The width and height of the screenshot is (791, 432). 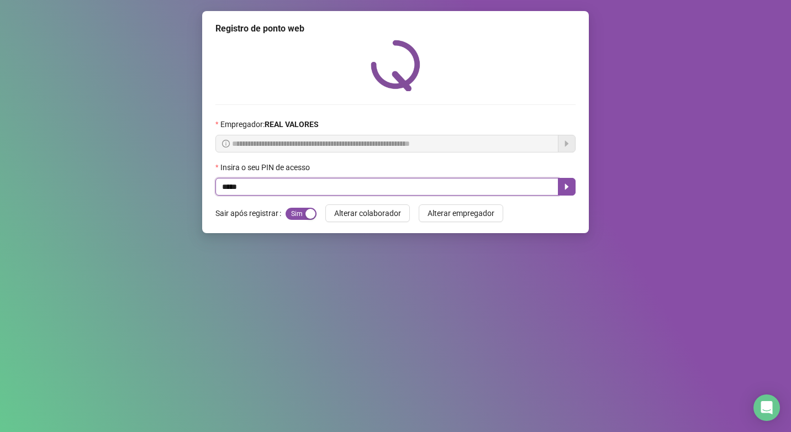 I want to click on span: Alterar empregador, so click(x=461, y=213).